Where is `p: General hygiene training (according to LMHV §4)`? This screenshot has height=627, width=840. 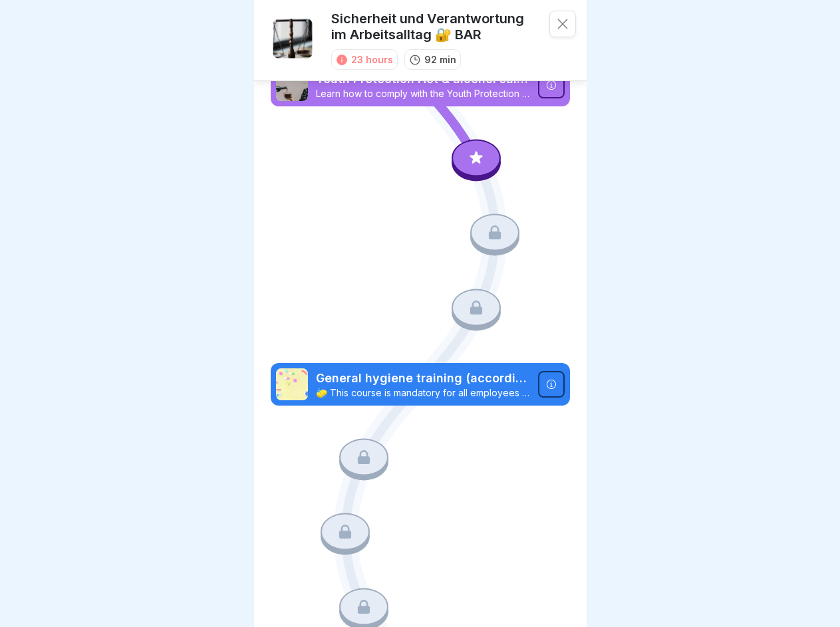 p: General hygiene training (according to LMHV §4) is located at coordinates (423, 379).